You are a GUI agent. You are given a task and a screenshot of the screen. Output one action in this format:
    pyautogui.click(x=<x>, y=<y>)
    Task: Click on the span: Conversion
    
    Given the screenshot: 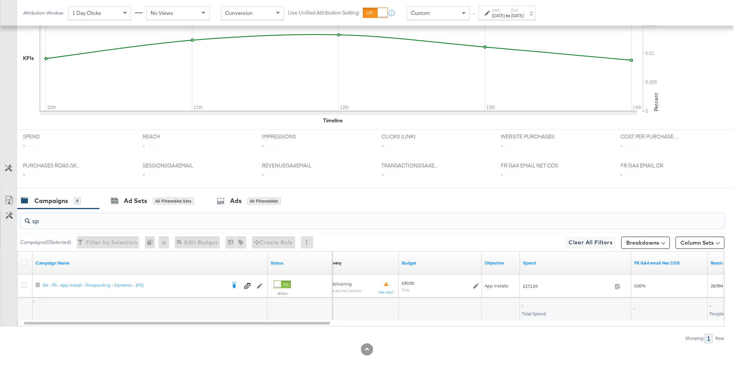 What is the action you would take?
    pyautogui.click(x=239, y=13)
    